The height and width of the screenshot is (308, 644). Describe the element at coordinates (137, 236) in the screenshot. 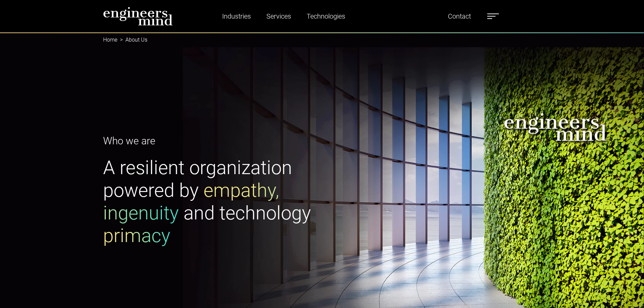

I see `span: primacy` at that location.